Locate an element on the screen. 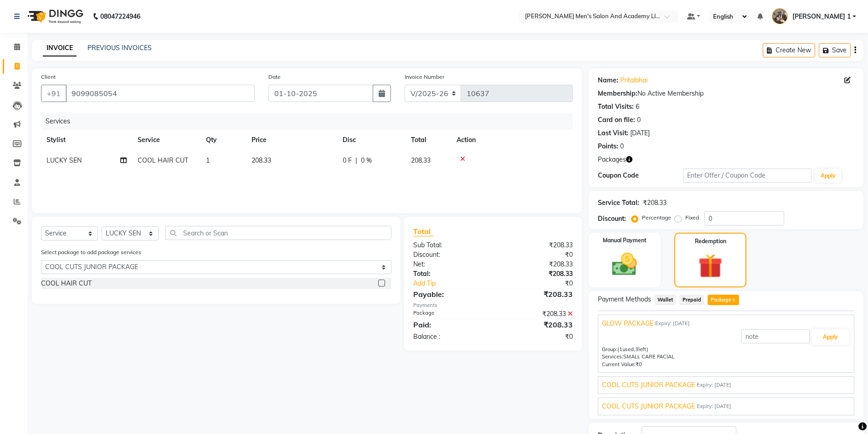  span: 0 F is located at coordinates (347, 160).